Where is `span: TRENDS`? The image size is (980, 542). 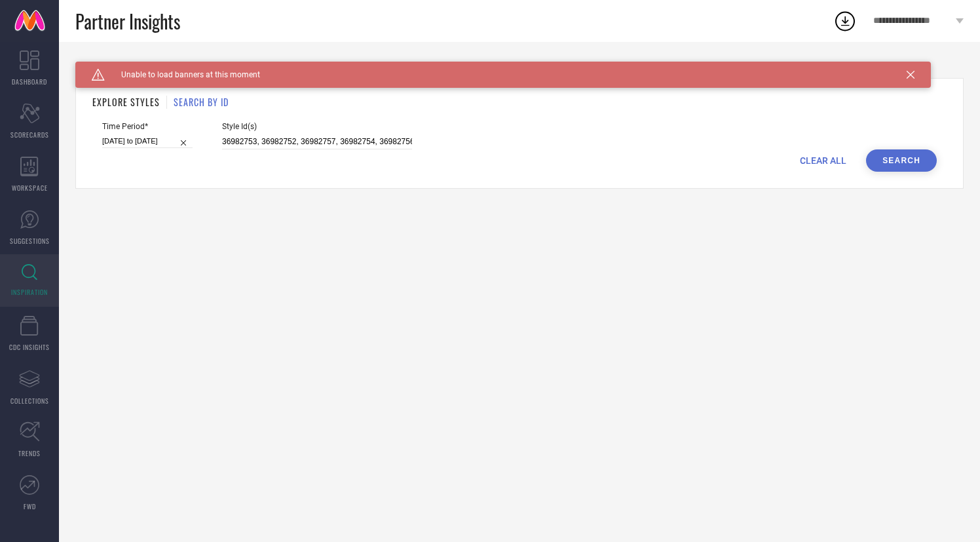 span: TRENDS is located at coordinates (29, 453).